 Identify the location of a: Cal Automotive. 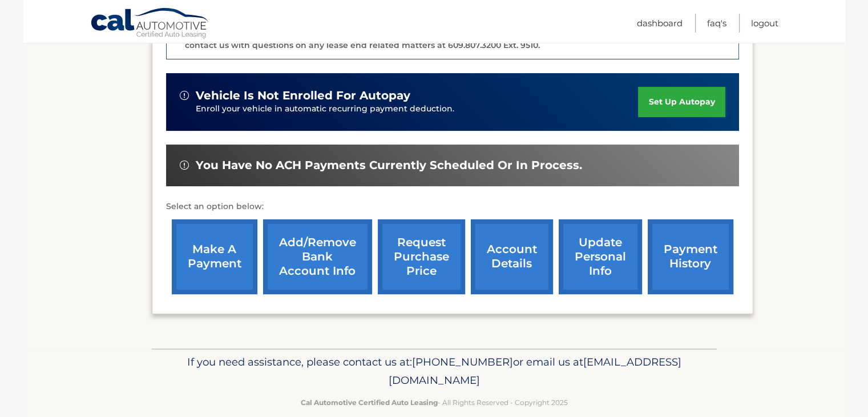
(150, 24).